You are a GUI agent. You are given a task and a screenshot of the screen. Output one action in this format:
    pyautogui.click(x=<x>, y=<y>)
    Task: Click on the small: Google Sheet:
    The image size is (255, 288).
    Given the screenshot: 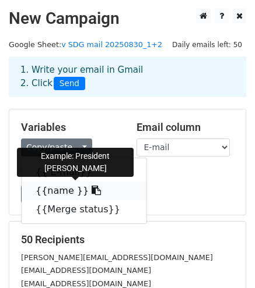 What is the action you would take?
    pyautogui.click(x=85, y=44)
    